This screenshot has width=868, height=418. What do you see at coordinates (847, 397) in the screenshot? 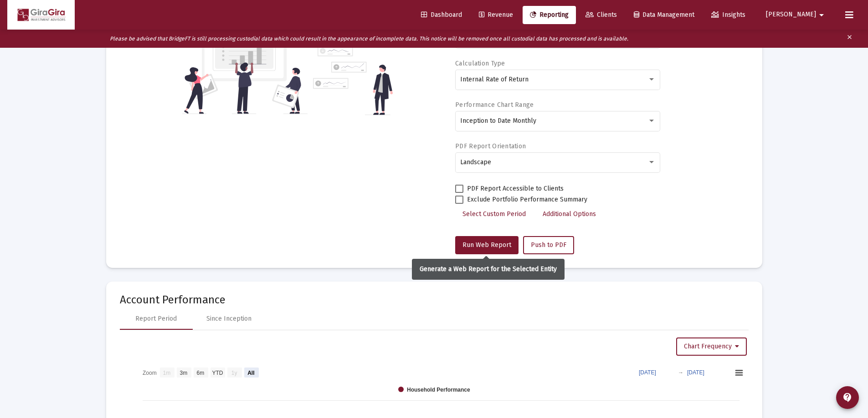
I see `mat-icon: contact_support` at bounding box center [847, 397].